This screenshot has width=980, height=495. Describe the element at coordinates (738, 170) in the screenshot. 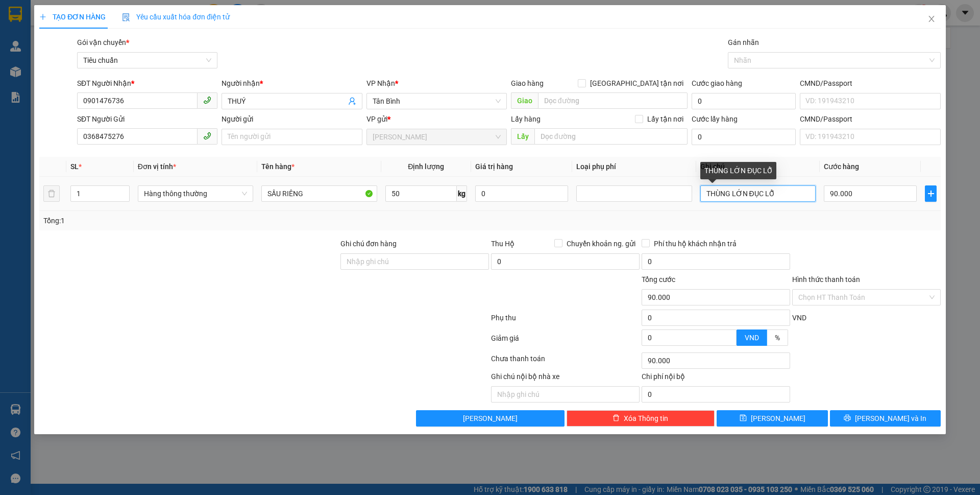

I see `div: THÙNG LỚN ĐỤC LỖ` at that location.